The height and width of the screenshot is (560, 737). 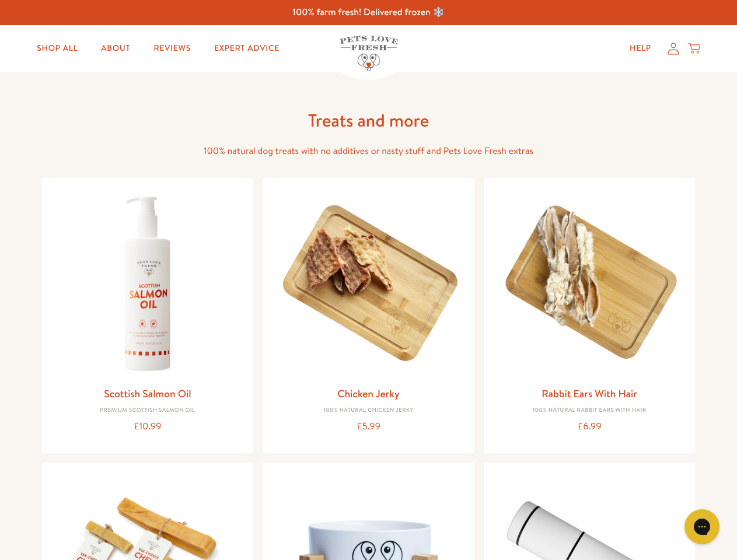 What do you see at coordinates (589, 284) in the screenshot?
I see `img: Rabbit Ears With Hair` at bounding box center [589, 284].